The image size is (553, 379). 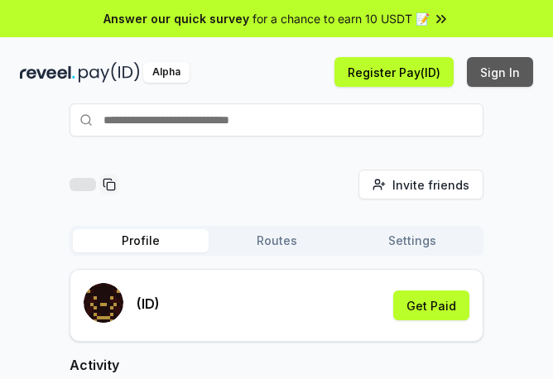 I want to click on button: Get Paid, so click(x=432, y=306).